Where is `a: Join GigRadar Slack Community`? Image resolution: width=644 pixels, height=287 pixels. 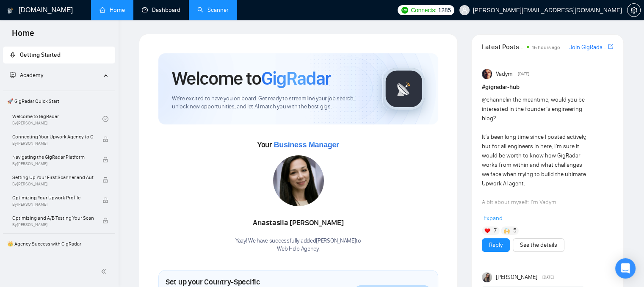 a: Join GigRadar Slack Community is located at coordinates (588, 48).